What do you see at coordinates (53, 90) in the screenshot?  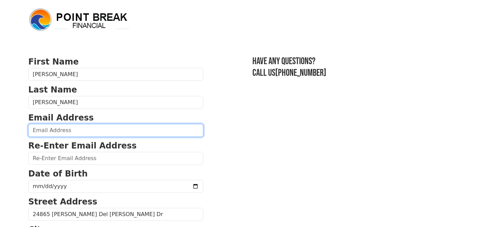 I see `strong: Last Name` at bounding box center [53, 90].